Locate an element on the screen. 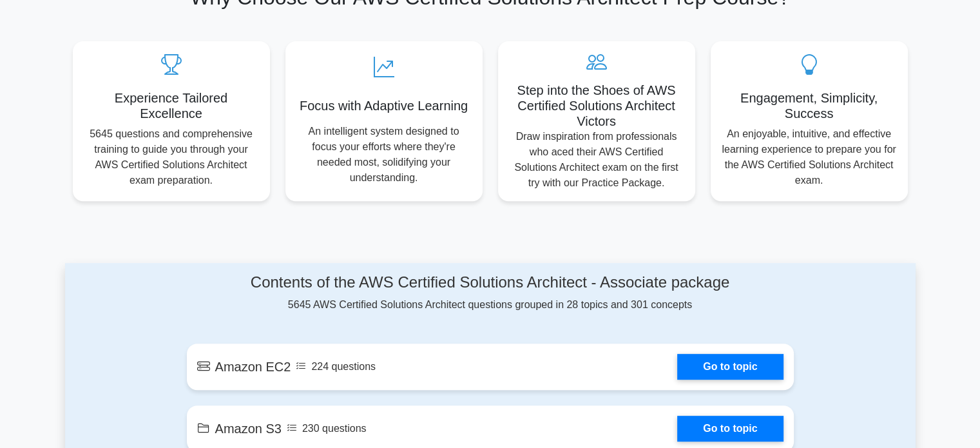  h5: Engagement, Simplicity, Success is located at coordinates (810, 105).